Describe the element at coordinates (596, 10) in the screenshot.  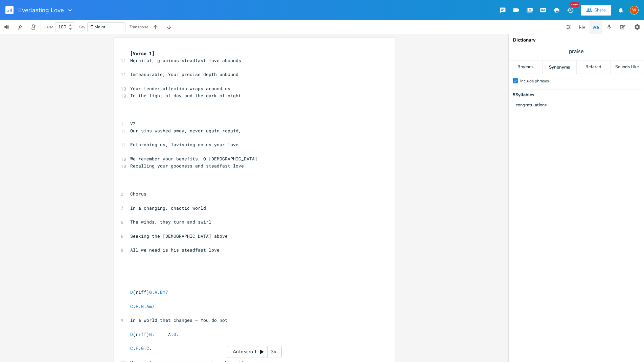
I see `button: Share` at that location.